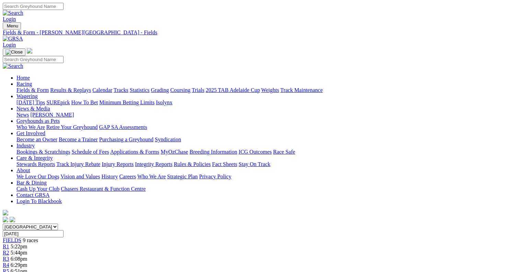 The height and width of the screenshot is (272, 505). Describe the element at coordinates (30, 240) in the screenshot. I see `span: 9 races` at that location.